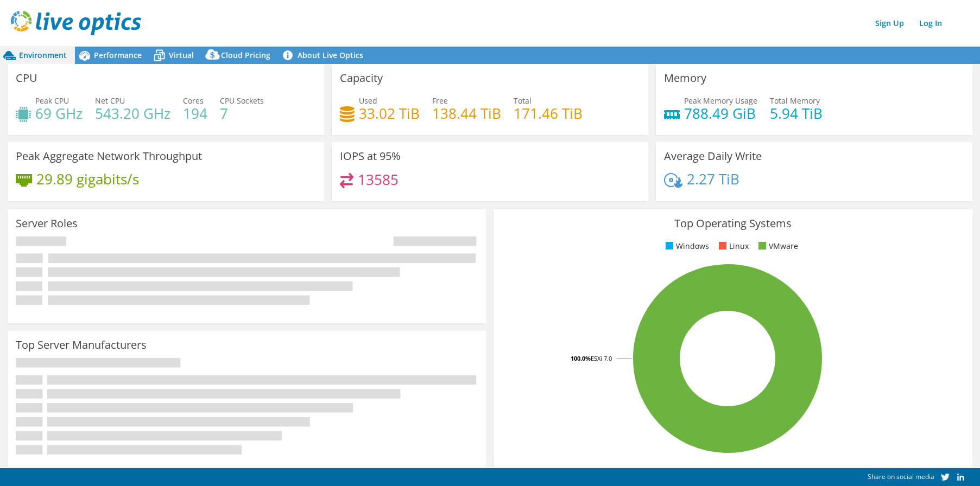  What do you see at coordinates (133, 113) in the screenshot?
I see `h4: 543.20 GHz` at bounding box center [133, 113].